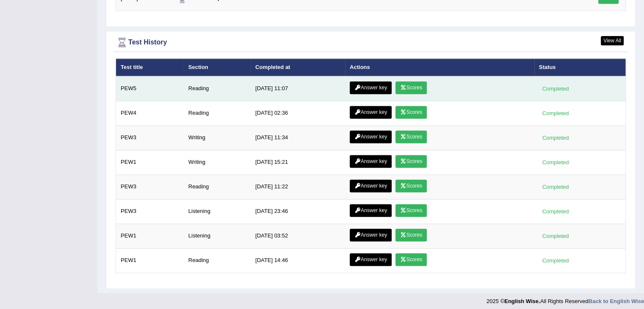 The width and height of the screenshot is (644, 309). I want to click on th: Status, so click(581, 67).